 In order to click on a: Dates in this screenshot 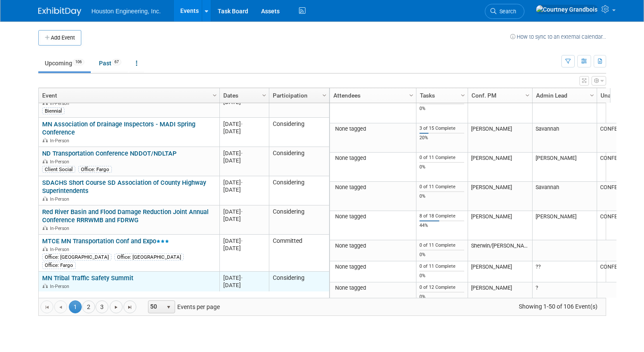, I will do `click(243, 95)`.